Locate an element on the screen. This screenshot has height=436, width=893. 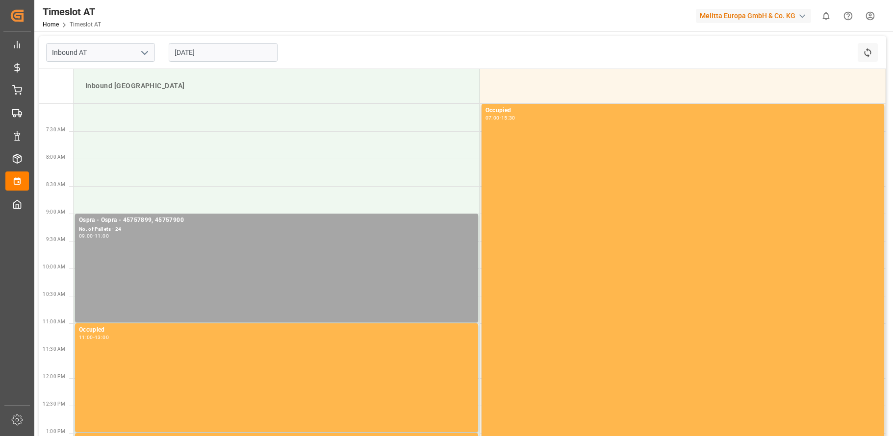
span: 12:30 PM is located at coordinates (54, 404).